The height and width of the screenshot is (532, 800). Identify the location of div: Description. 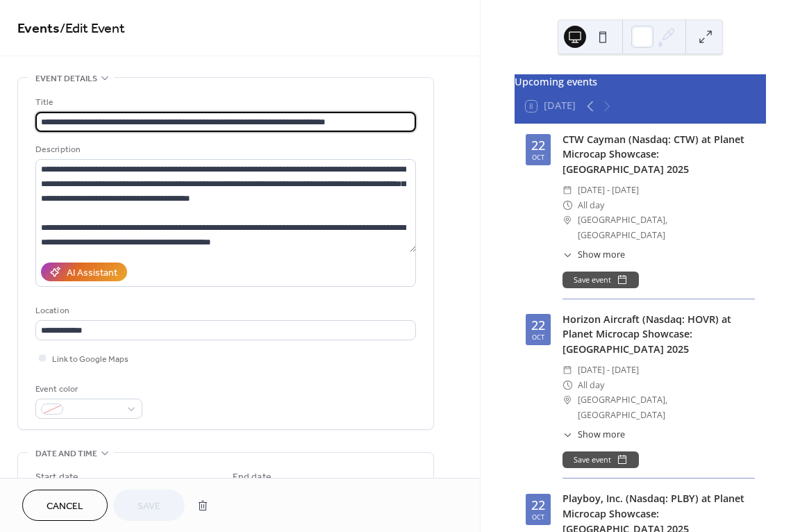
(224, 149).